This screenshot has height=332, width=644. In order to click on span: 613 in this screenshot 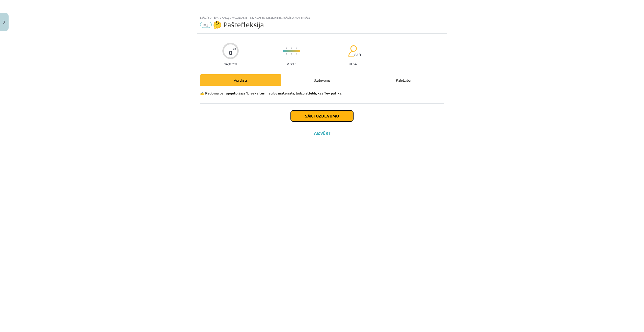, I will do `click(358, 55)`.